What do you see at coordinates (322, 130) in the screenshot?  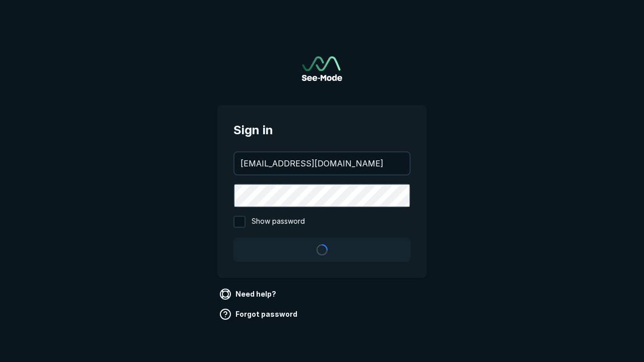 I see `span: Sign in` at bounding box center [322, 130].